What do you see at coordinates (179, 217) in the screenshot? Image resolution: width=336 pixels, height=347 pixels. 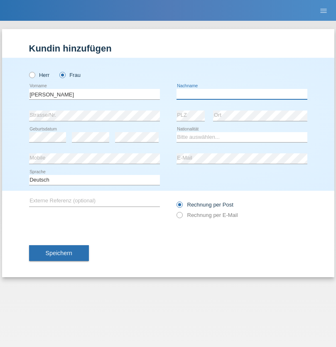 I see `input: Rechnung per E-Mail` at bounding box center [179, 217].